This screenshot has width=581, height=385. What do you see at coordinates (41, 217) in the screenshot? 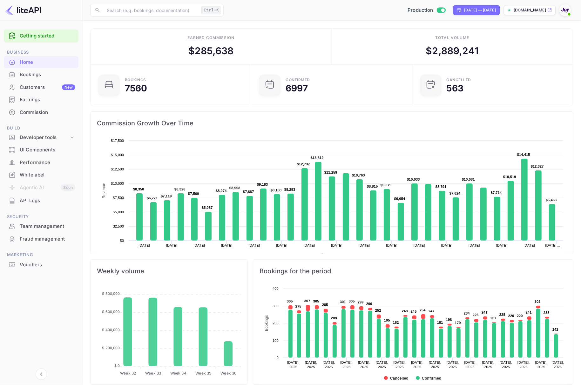
I see `span: Security` at bounding box center [41, 217].